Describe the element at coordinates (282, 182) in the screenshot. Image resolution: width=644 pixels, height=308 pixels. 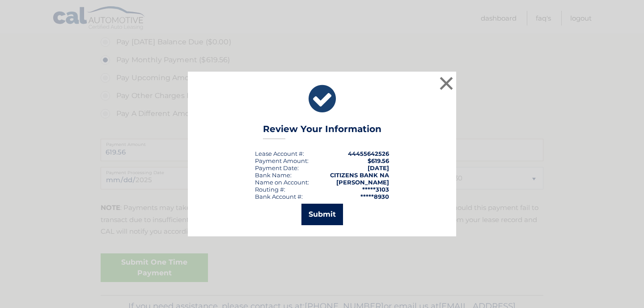
I see `div: Name on Account:` at that location.